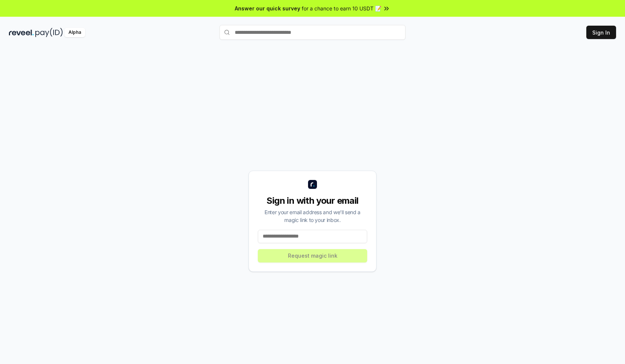 The height and width of the screenshot is (364, 625). I want to click on div: Sign in with your email, so click(313, 201).